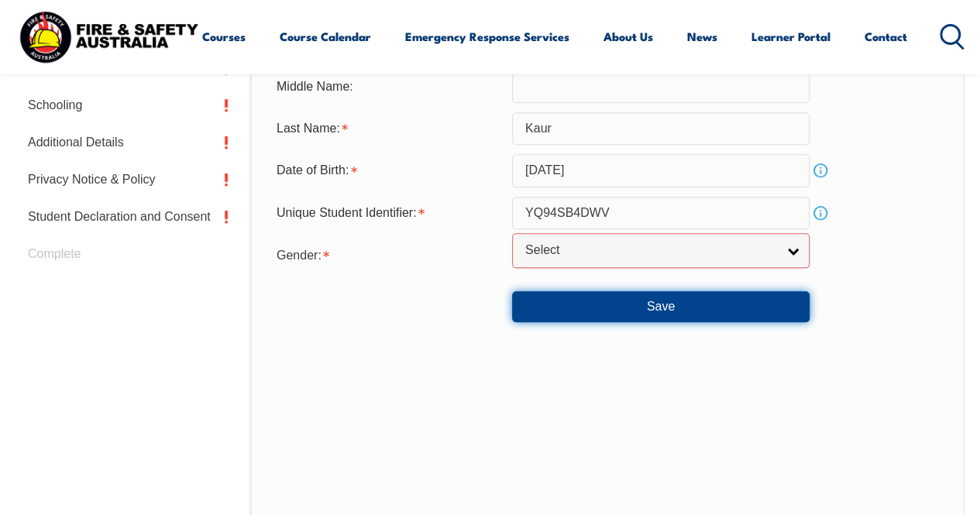 The image size is (980, 515). What do you see at coordinates (128, 143) in the screenshot?
I see `a: Additional Details` at bounding box center [128, 143].